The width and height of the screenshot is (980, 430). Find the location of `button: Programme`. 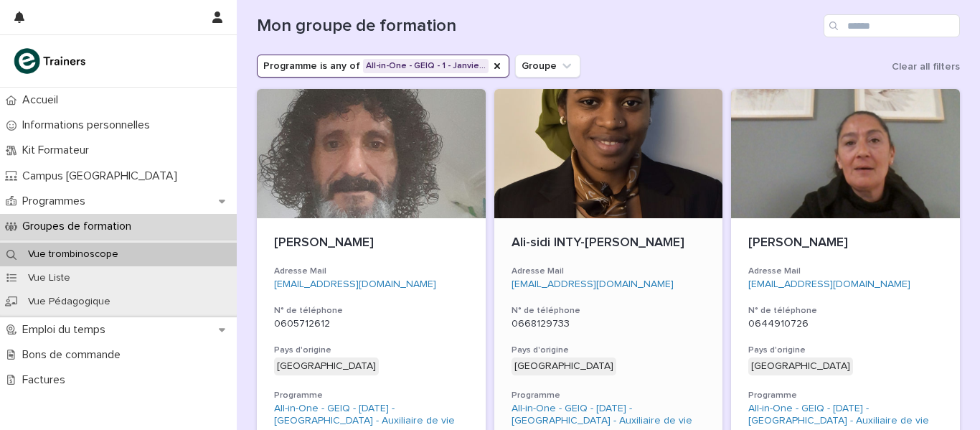

button: Programme is located at coordinates (383, 66).